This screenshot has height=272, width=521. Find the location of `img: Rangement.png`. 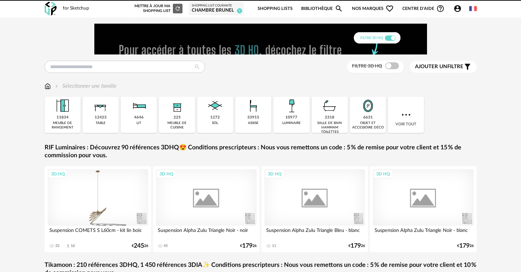

img: Rangement.png is located at coordinates (177, 106).